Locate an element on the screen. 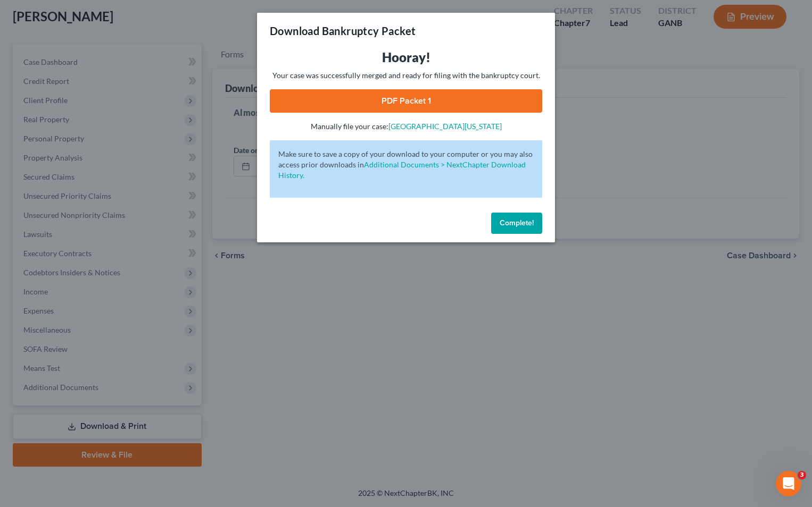 This screenshot has width=812, height=507. p: Make sure to save a copy of your download to your computer or you may also access prior downloads in is located at coordinates (406, 165).